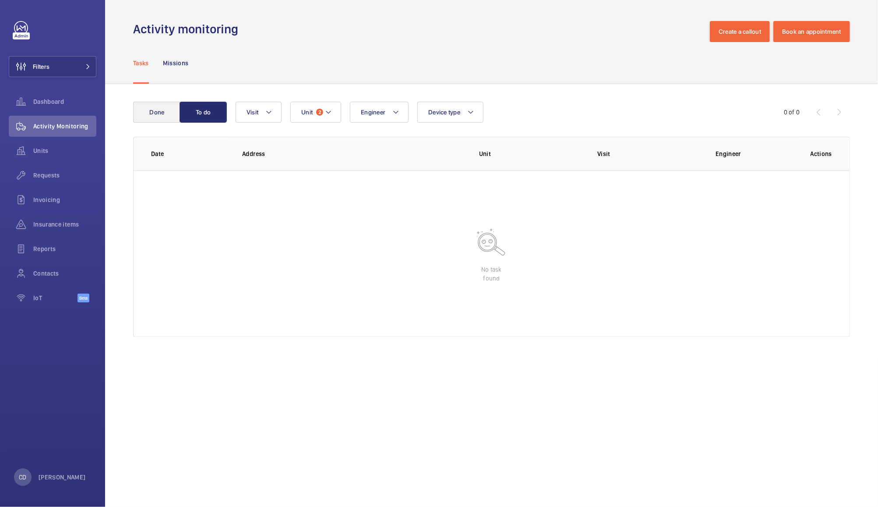 This screenshot has height=507, width=878. What do you see at coordinates (53, 67) in the screenshot?
I see `button: Filters` at bounding box center [53, 67].